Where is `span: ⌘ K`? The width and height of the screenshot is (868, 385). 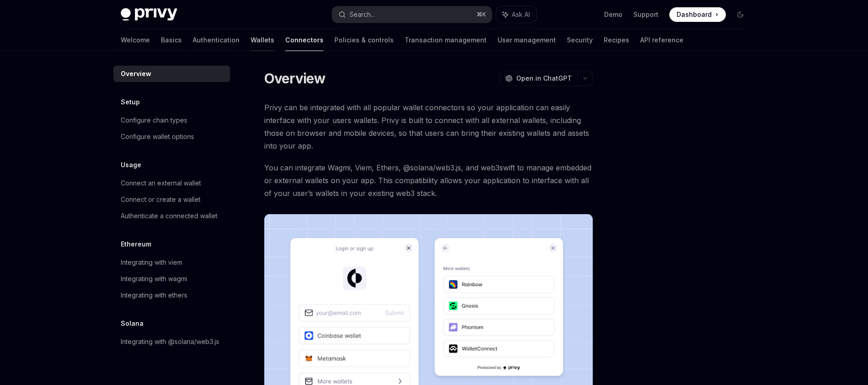 span: ⌘ K is located at coordinates (481, 15).